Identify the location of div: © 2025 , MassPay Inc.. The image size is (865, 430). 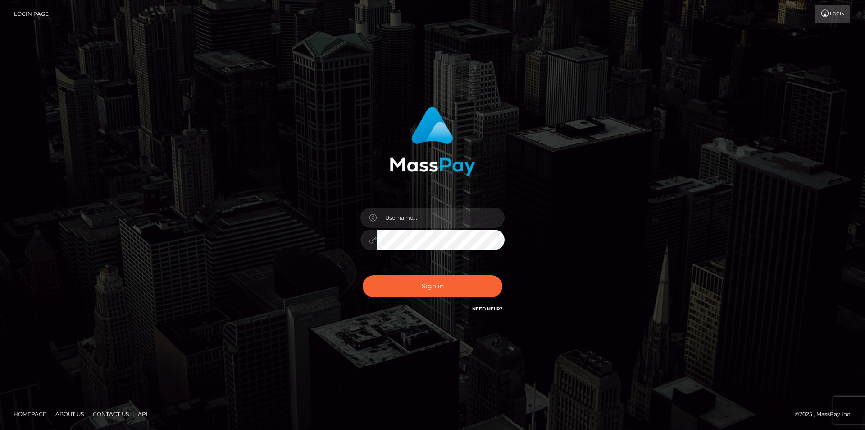
(827, 414).